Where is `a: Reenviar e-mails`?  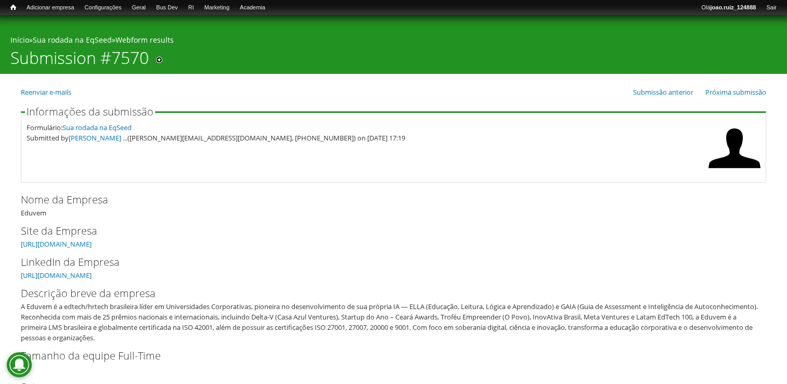 a: Reenviar e-mails is located at coordinates (46, 92).